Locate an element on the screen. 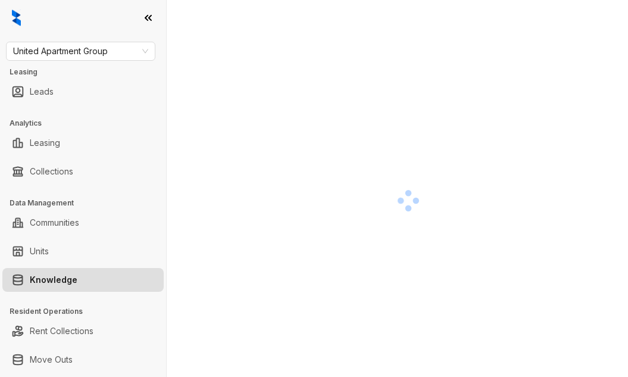 The image size is (628, 377). a: Communities is located at coordinates (54, 222).